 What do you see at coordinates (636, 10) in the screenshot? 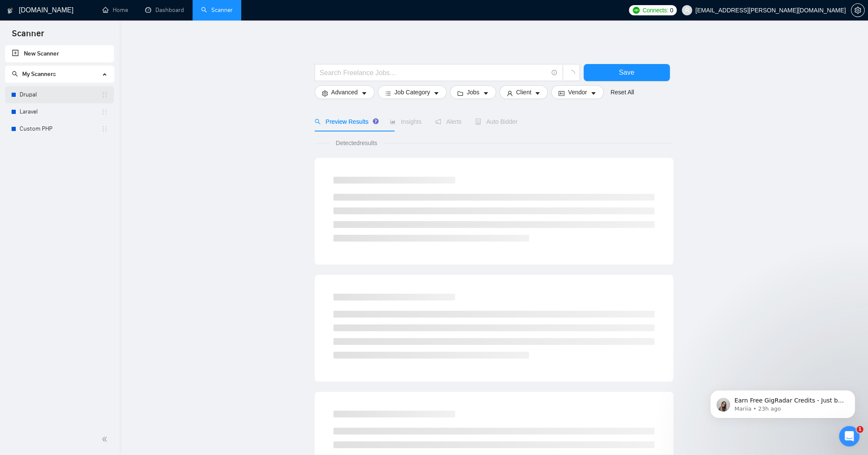
I see `img: upwork-logo.png` at bounding box center [636, 10].